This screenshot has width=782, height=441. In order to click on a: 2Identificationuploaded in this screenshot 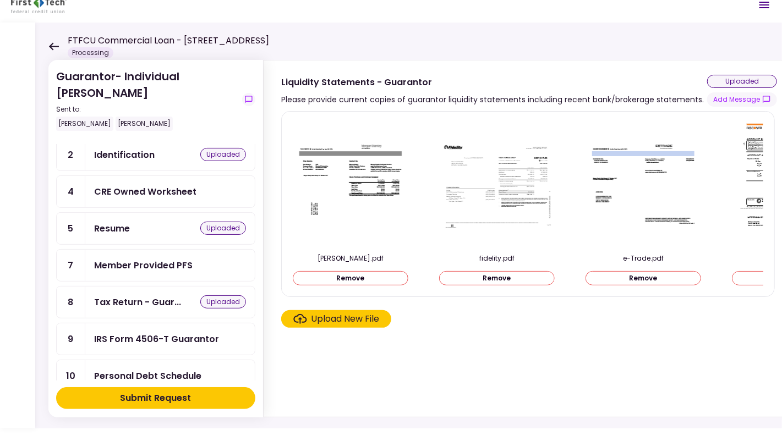, I will do `click(156, 155)`.